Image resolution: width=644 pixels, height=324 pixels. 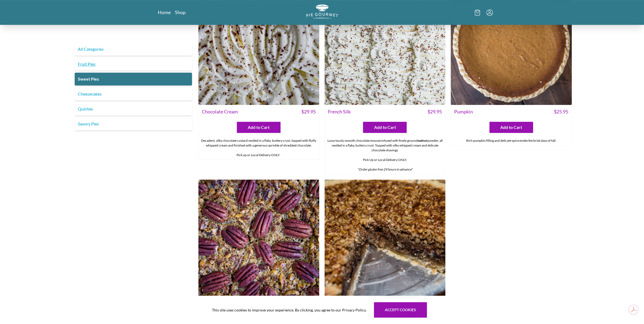 What do you see at coordinates (385, 239) in the screenshot?
I see `a: Chocolate Pecan` at bounding box center [385, 239].